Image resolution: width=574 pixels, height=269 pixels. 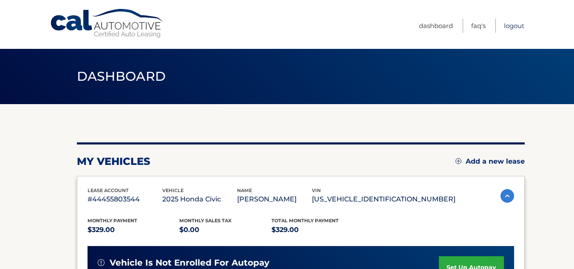 I want to click on img: accordion-active.svg, so click(x=507, y=196).